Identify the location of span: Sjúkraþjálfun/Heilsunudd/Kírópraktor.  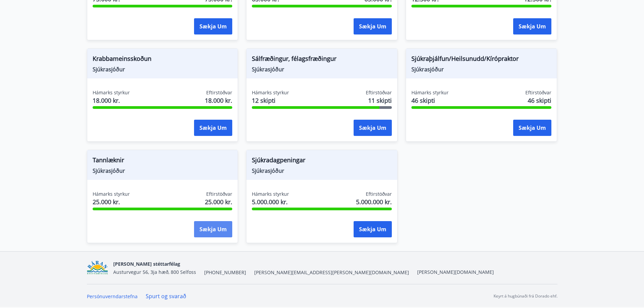
(481, 60).